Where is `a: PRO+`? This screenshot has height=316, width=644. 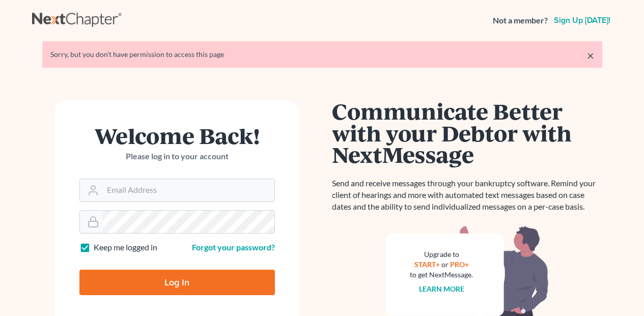
a: PRO+ is located at coordinates (459, 264).